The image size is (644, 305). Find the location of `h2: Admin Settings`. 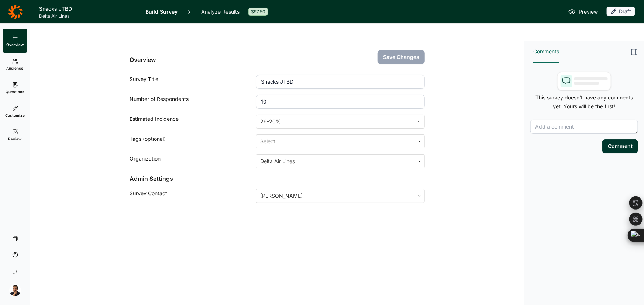

h2: Admin Settings is located at coordinates (277, 179).